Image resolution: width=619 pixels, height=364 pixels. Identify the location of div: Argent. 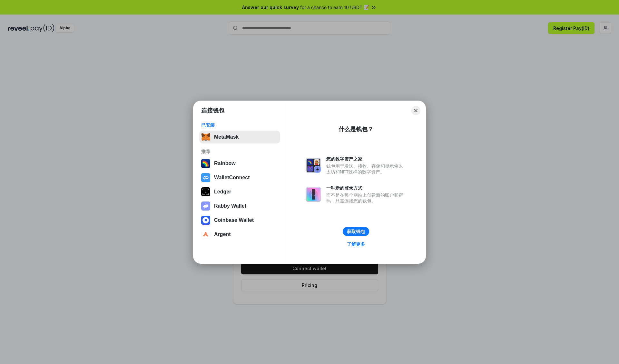
(222, 234).